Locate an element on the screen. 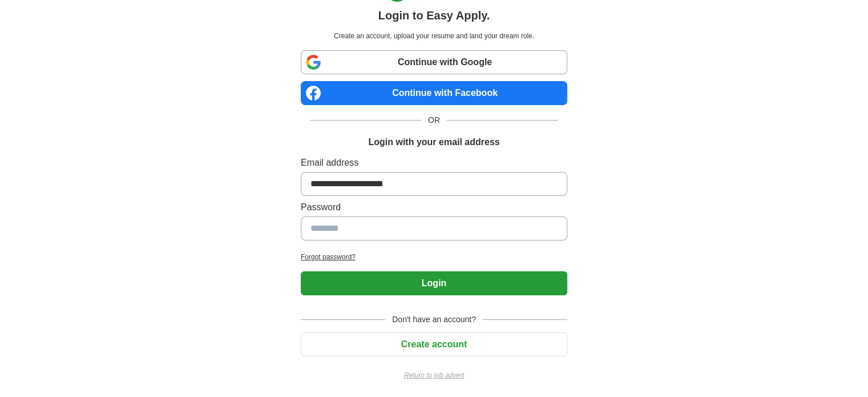 Image resolution: width=868 pixels, height=397 pixels. a: Continue with Google is located at coordinates (434, 62).